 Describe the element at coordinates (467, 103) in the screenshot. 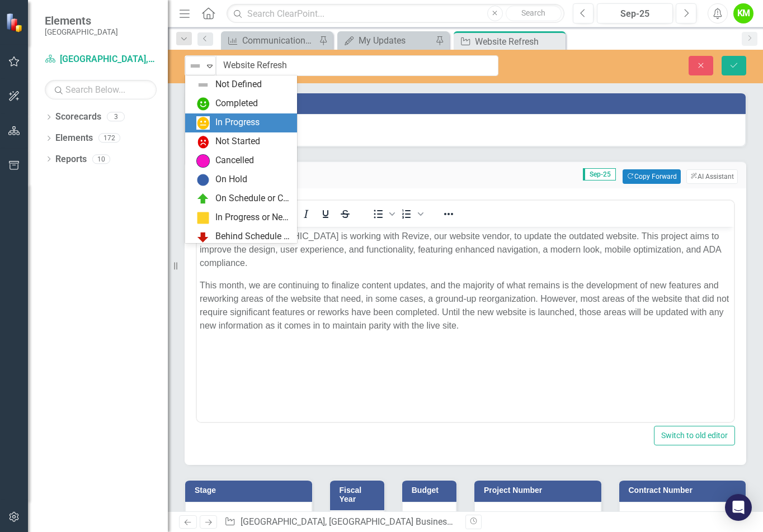

I see `h3: Name` at that location.